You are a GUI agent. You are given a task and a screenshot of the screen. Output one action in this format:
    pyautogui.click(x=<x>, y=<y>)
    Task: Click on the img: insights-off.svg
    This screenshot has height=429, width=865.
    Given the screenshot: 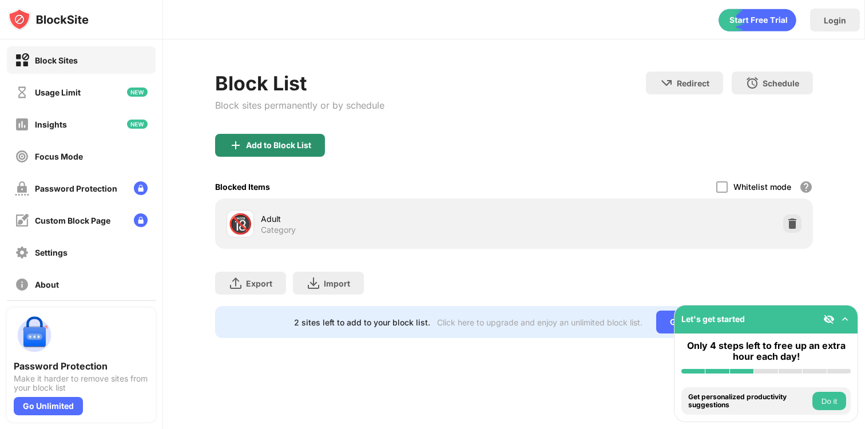 What is the action you would take?
    pyautogui.click(x=22, y=124)
    